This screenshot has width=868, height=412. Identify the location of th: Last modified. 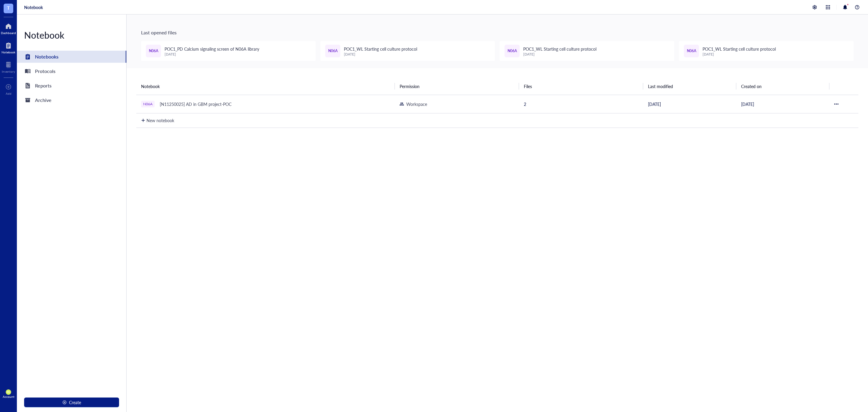
(690, 86).